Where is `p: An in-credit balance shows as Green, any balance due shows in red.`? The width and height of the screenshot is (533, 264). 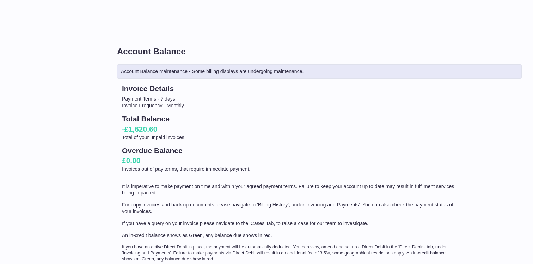 p: An in-credit balance shows as Green, any balance due shows in red. is located at coordinates (290, 235).